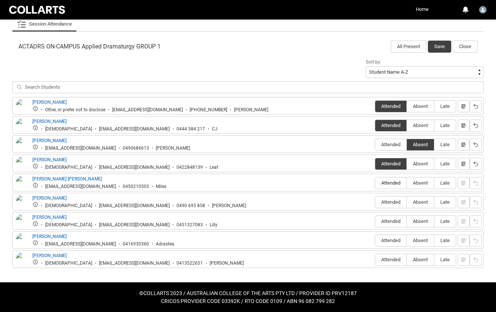 This screenshot has height=312, width=496. I want to click on a: Session Attendance, so click(44, 24).